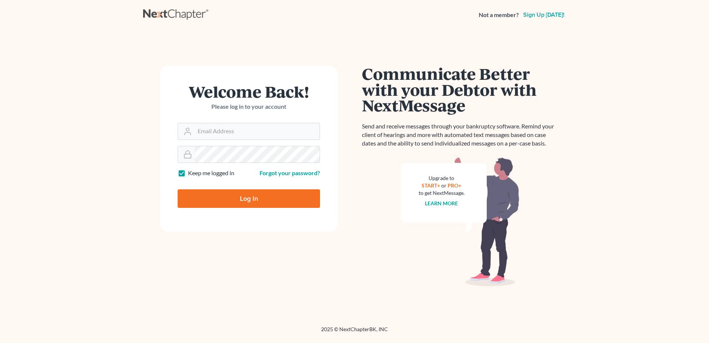 The width and height of the screenshot is (709, 343). What do you see at coordinates (249, 198) in the screenshot?
I see `input: Log In` at bounding box center [249, 198].